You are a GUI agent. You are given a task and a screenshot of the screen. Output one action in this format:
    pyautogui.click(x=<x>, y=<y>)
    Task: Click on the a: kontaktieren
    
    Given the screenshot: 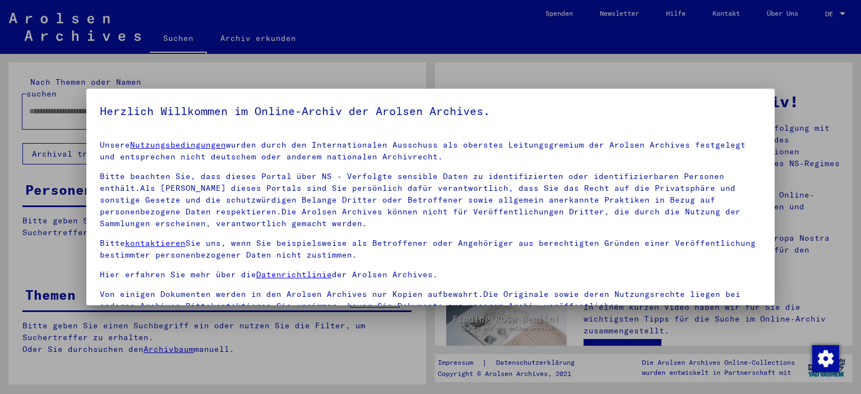 What is the action you would take?
    pyautogui.click(x=155, y=243)
    